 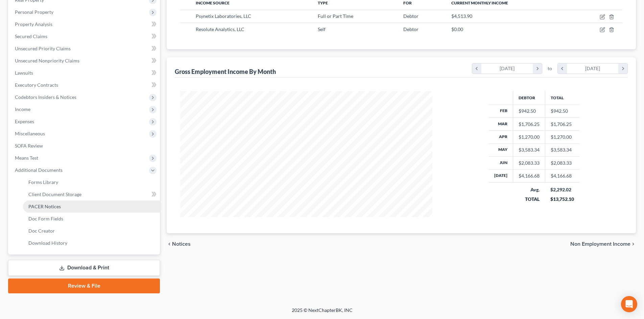 I want to click on th: Debtor, so click(x=528, y=98).